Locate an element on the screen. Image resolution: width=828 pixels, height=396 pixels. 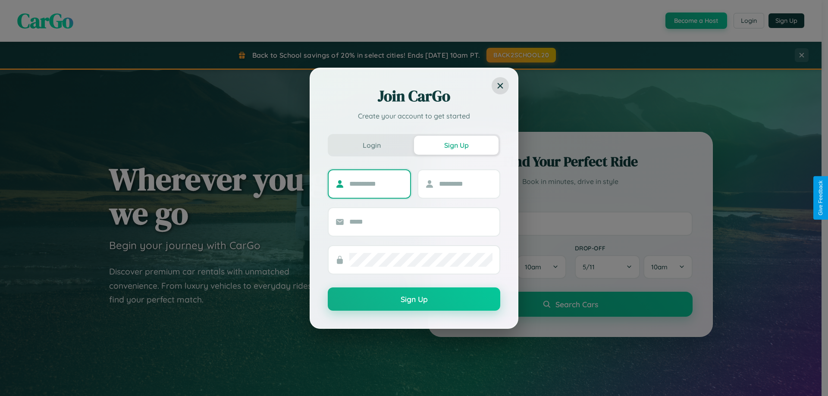
div: Give Feedback is located at coordinates (821, 198).